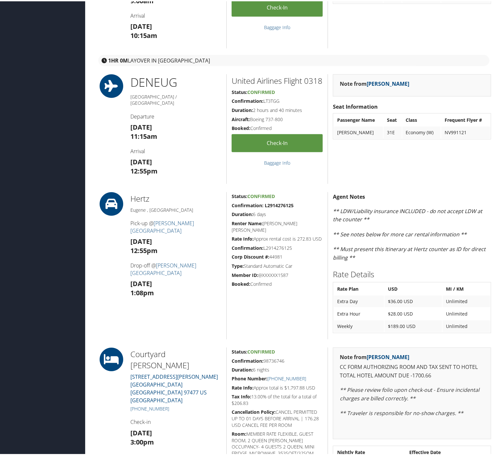  Describe the element at coordinates (176, 198) in the screenshot. I see `h2: Hertz` at that location.